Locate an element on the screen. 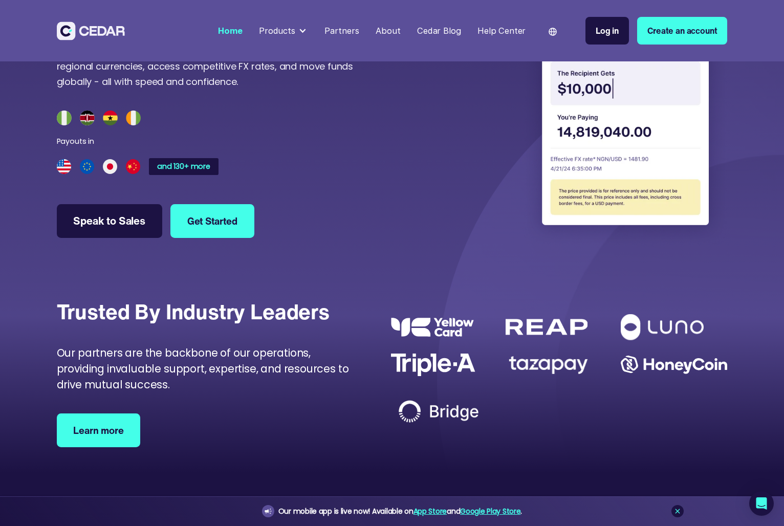 The image size is (784, 526). div: Home is located at coordinates (230, 31).